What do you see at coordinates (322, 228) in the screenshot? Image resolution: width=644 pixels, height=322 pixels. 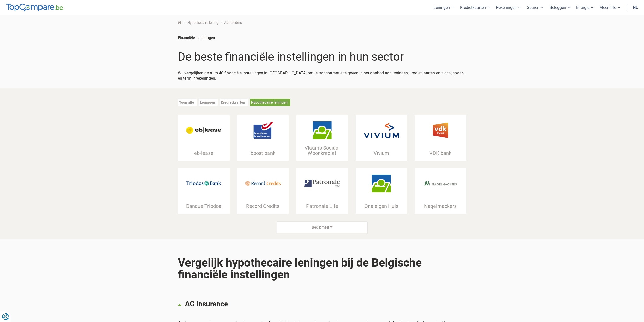 I see `button: Bekijk meer` at bounding box center [322, 228].